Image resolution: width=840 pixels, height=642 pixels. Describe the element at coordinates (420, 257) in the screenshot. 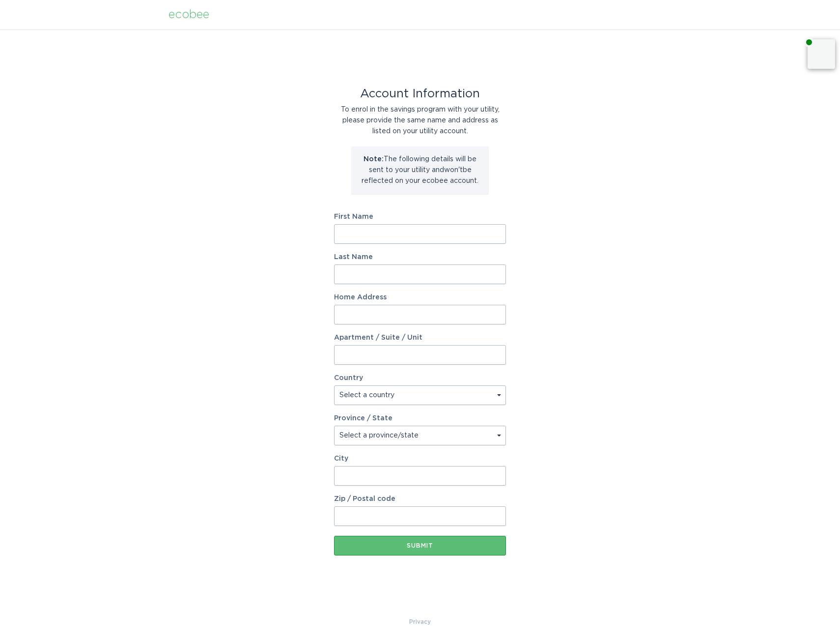

I see `label: Last Name` at that location.